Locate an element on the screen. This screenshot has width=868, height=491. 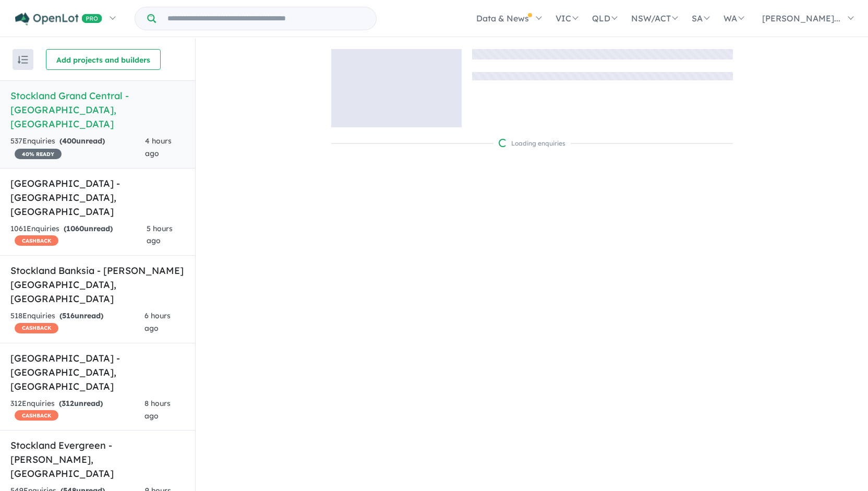
span: 5 hours ago is located at coordinates (160, 234).